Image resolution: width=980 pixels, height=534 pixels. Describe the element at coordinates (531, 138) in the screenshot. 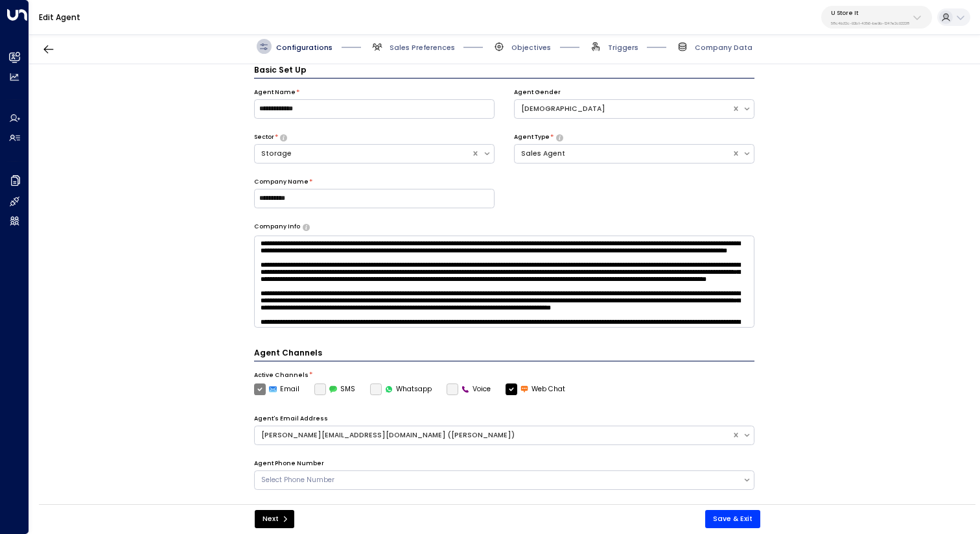

I see `label: Agent Type` at that location.